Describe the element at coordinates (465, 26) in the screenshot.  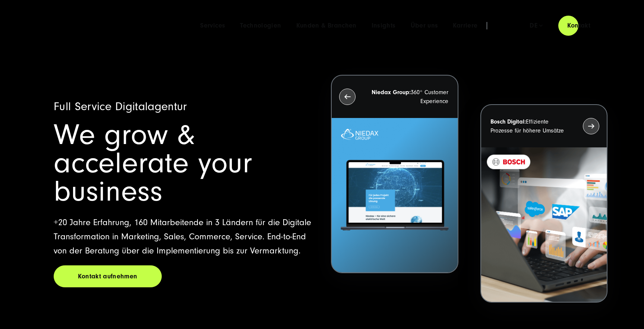
I see `a: Karriere` at that location.